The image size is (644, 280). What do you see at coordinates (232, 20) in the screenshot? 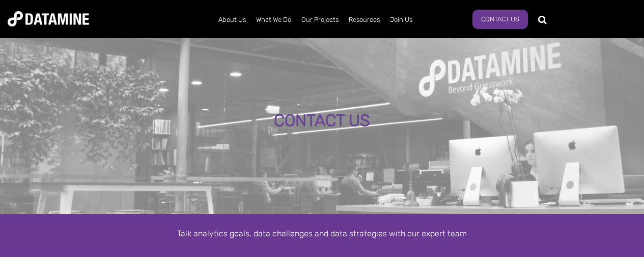
I see `a: About Us` at bounding box center [232, 20].